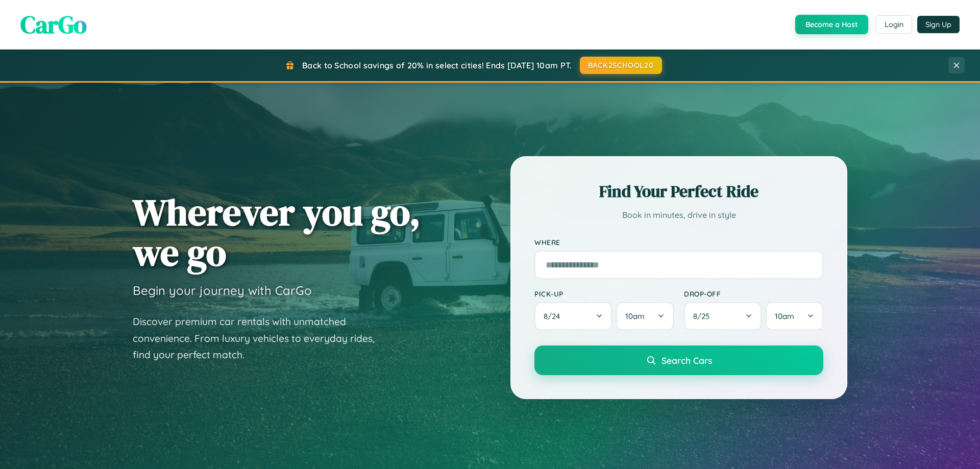  What do you see at coordinates (723, 316) in the screenshot?
I see `button: 8/25` at bounding box center [723, 316].